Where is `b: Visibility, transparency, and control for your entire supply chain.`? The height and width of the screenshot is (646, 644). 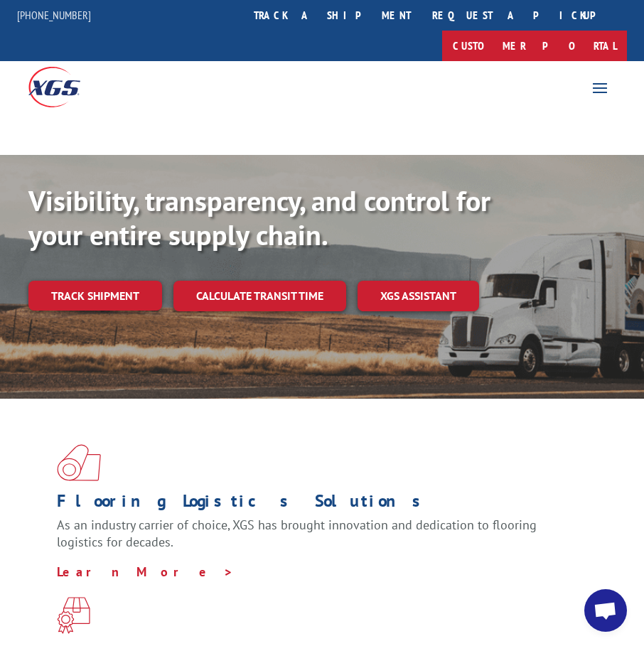 b: Visibility, transparency, and control for your entire supply chain. is located at coordinates (259, 218).